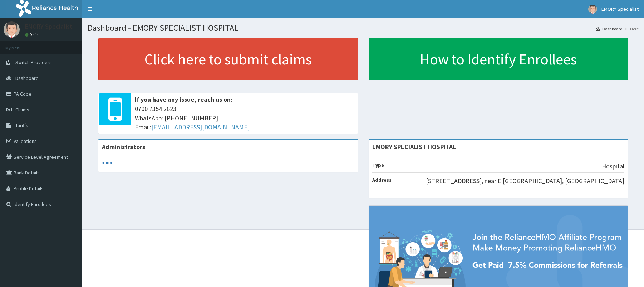  What do you see at coordinates (610, 29) in the screenshot?
I see `a: Dashboard` at bounding box center [610, 29].